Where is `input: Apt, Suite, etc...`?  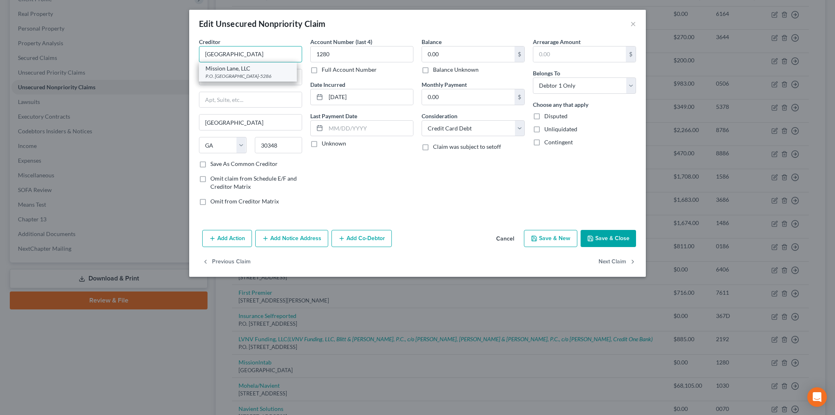
input: Apt, Suite, etc... is located at coordinates (250, 100).